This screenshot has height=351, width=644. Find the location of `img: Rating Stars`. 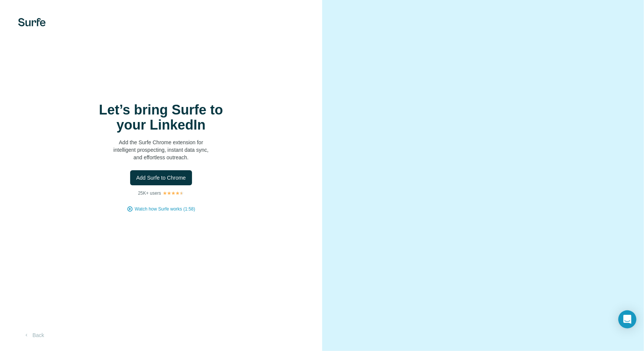

img: Rating Stars is located at coordinates (173, 194).